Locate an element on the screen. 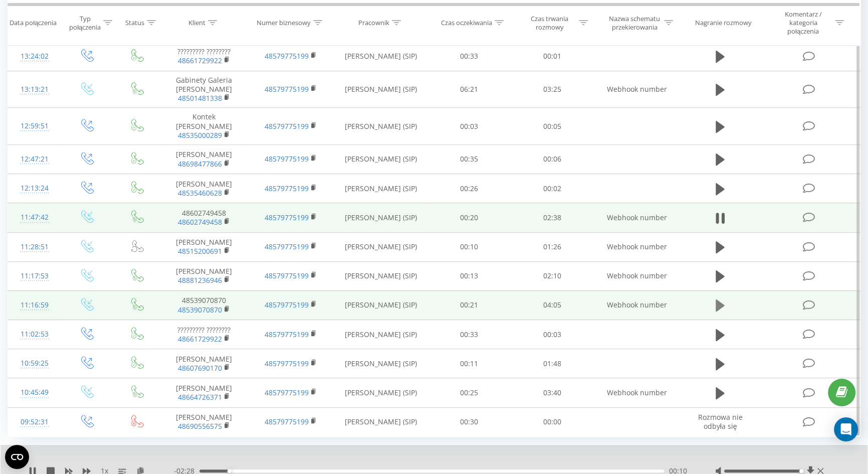 The width and height of the screenshot is (868, 474). td: 00:02 is located at coordinates (552, 188).